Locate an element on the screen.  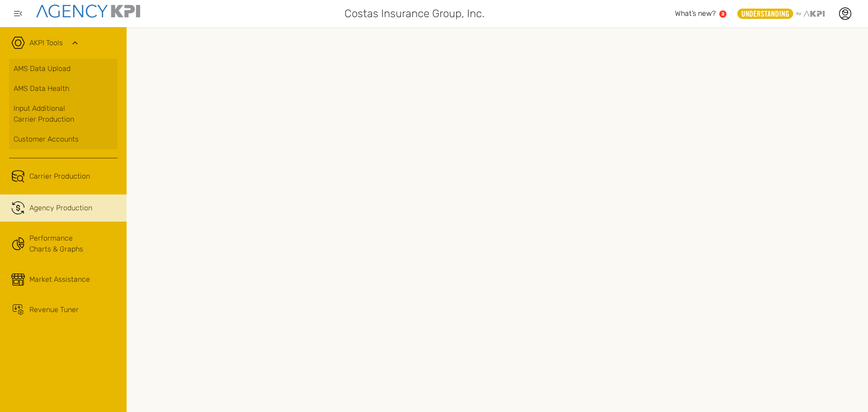
a: AMS Data Health is located at coordinates (64, 89).